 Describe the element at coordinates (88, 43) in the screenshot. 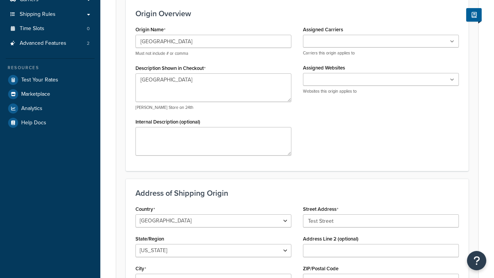

I see `span: 2` at that location.